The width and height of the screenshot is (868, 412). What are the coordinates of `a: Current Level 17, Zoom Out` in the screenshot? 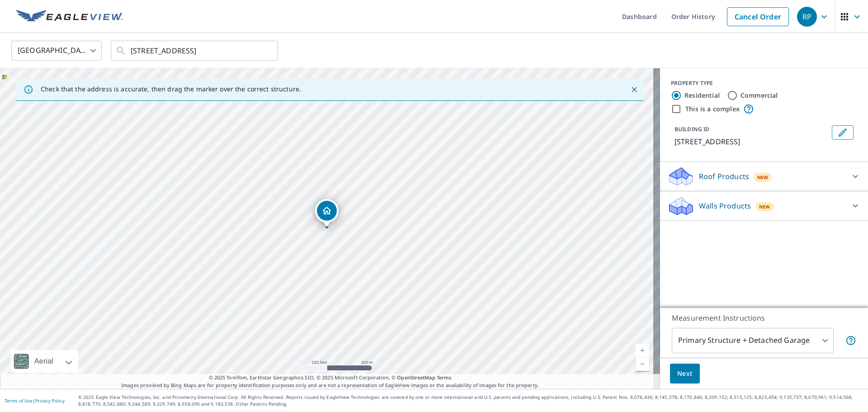 It's located at (642, 364).